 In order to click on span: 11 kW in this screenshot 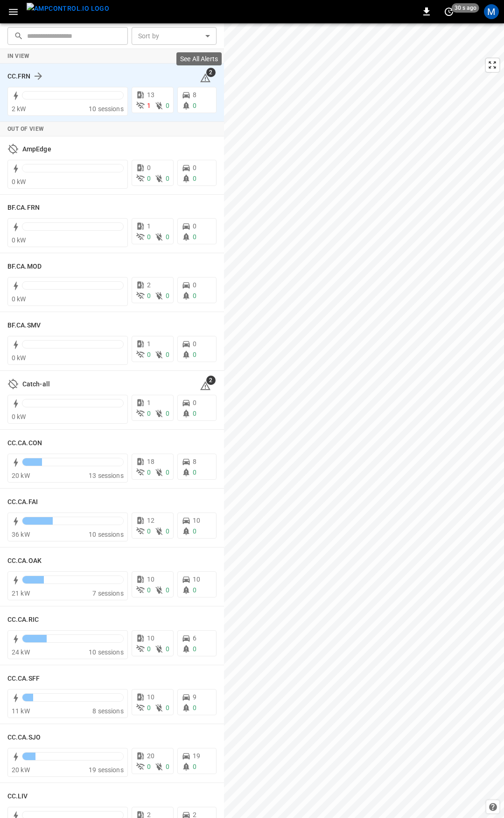, I will do `click(20, 711)`.